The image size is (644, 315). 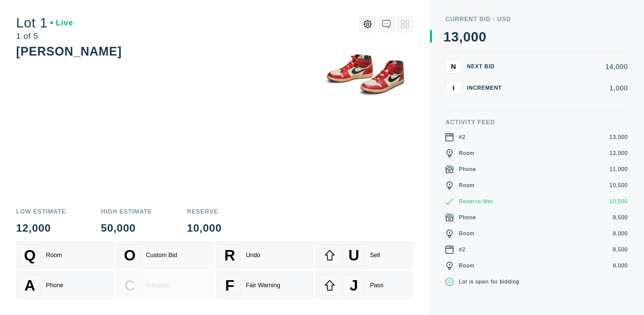 I want to click on button: OCustom Bid, so click(x=165, y=255).